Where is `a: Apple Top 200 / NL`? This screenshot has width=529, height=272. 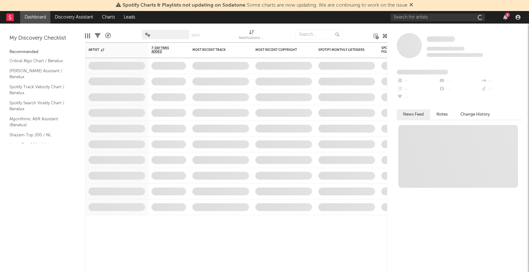
a: Apple Top 200 / NL is located at coordinates (39, 145).